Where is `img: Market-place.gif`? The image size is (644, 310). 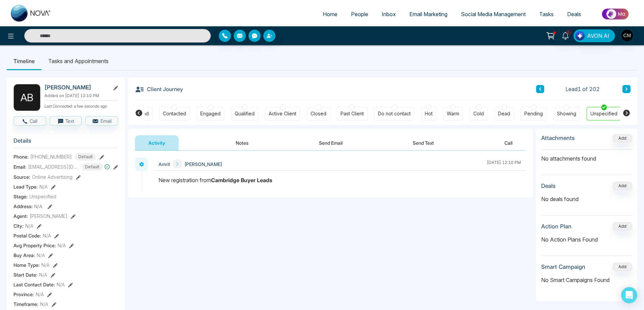
img: Market-place.gif is located at coordinates (616, 14).